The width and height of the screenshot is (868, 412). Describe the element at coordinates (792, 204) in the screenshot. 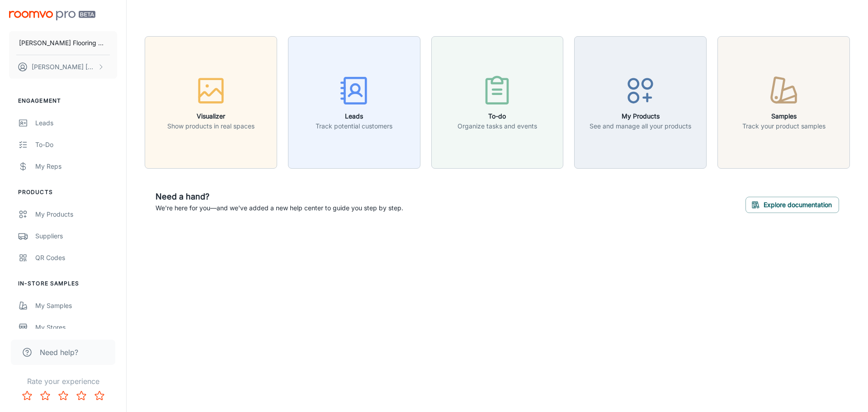

I see `a: Explore documentation` at that location.